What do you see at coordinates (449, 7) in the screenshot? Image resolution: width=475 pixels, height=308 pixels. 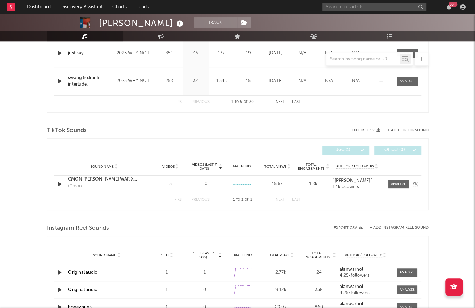 I see `button: 99+` at bounding box center [449, 7].